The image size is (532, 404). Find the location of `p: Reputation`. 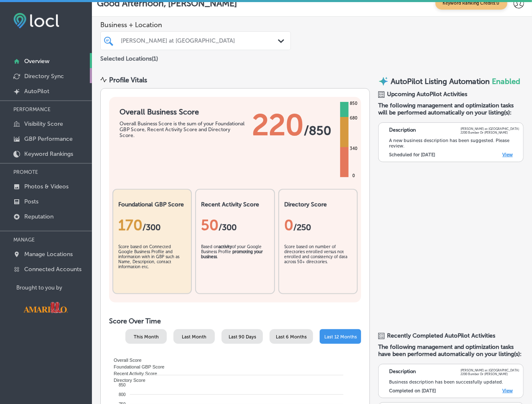

p: Reputation is located at coordinates (39, 217).